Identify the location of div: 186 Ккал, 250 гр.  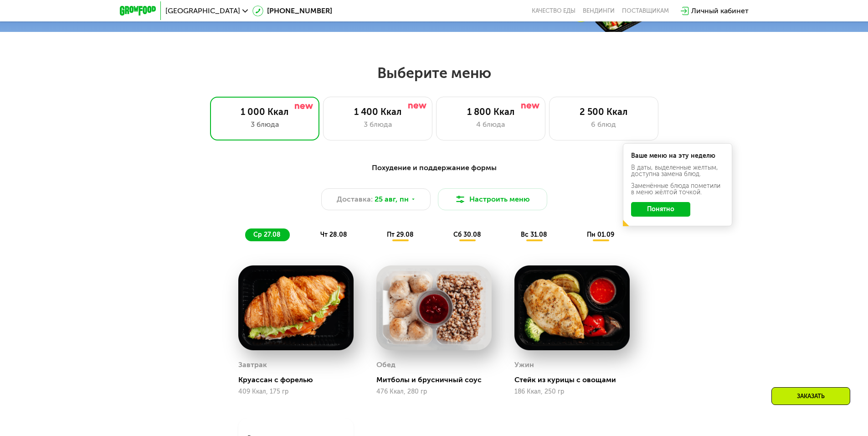
(572, 392).